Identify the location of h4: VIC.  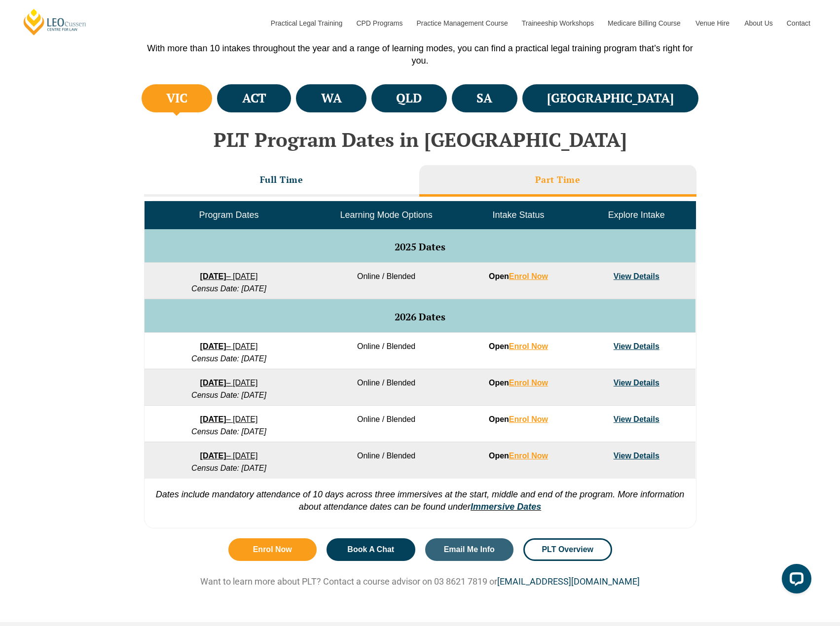
(176, 98).